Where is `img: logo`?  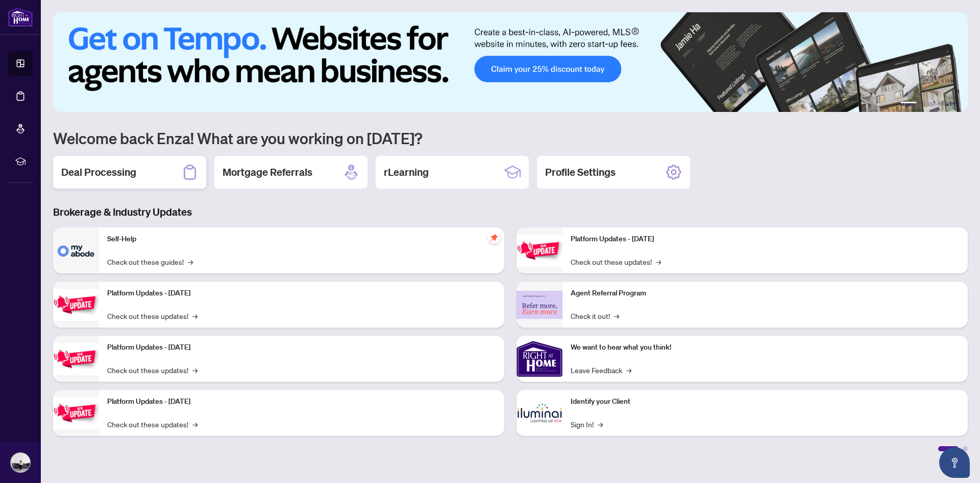
img: logo is located at coordinates (21, 17).